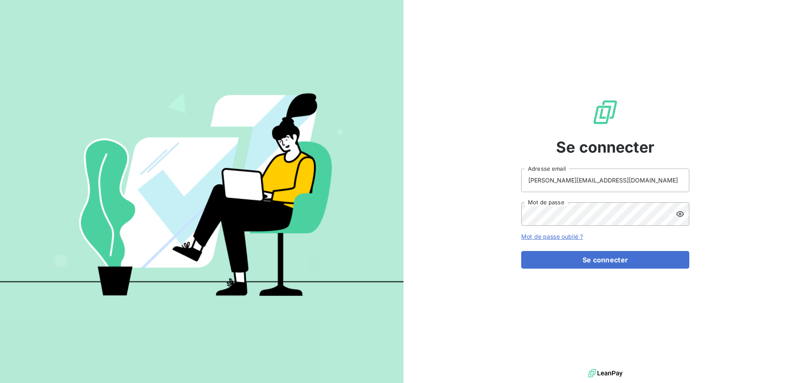 The width and height of the screenshot is (807, 383). Describe the element at coordinates (605, 112) in the screenshot. I see `img: Logo LeanPay` at that location.